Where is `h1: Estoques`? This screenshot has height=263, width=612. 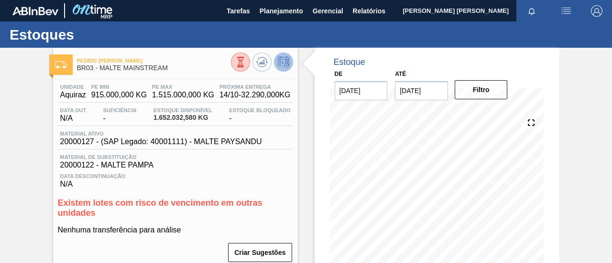 h1: Estoques is located at coordinates (94, 34).